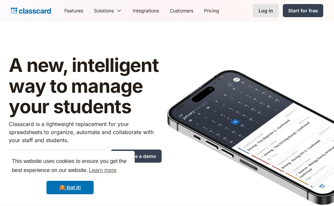 The height and width of the screenshot is (206, 334). Describe the element at coordinates (303, 10) in the screenshot. I see `div: Start for free` at that location.